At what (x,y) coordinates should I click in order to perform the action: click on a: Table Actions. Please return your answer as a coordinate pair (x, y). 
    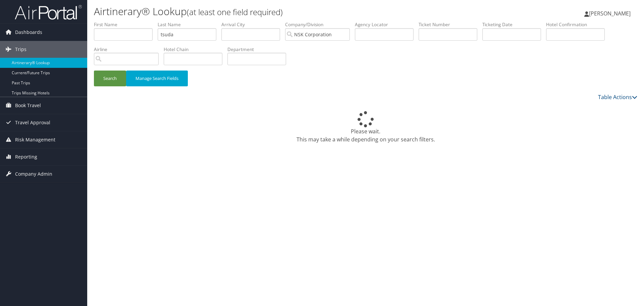
    Looking at the image, I should click on (618, 97).